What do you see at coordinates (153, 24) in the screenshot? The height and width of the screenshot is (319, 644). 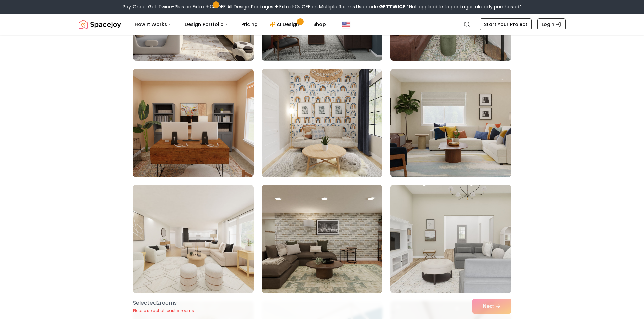 I see `button: How It Works` at bounding box center [153, 24].